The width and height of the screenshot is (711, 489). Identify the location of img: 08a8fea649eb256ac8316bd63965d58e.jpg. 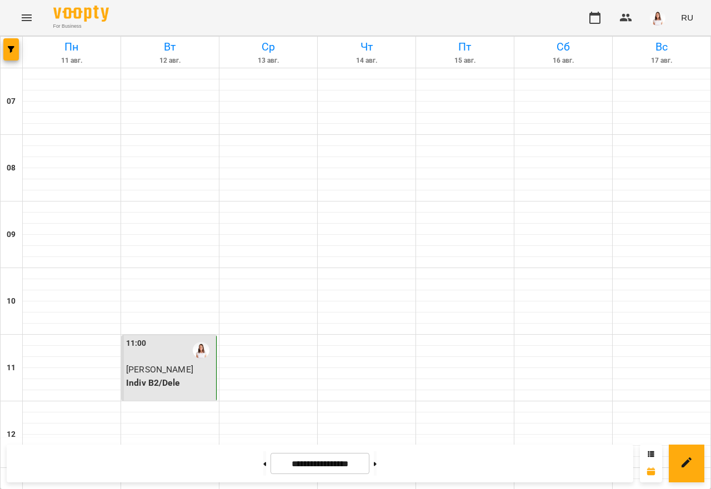
(657, 18).